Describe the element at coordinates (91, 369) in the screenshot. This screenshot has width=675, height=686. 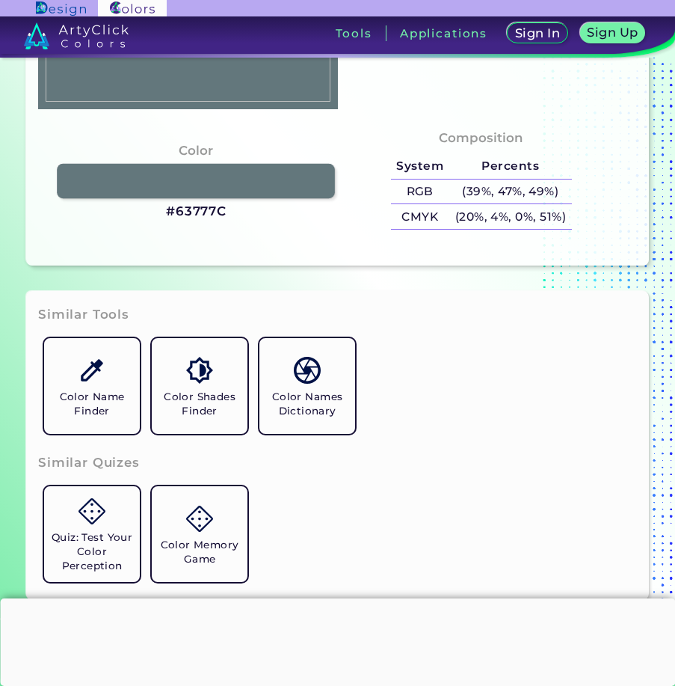
I see `img: icon_color_name_finder.svg` at that location.